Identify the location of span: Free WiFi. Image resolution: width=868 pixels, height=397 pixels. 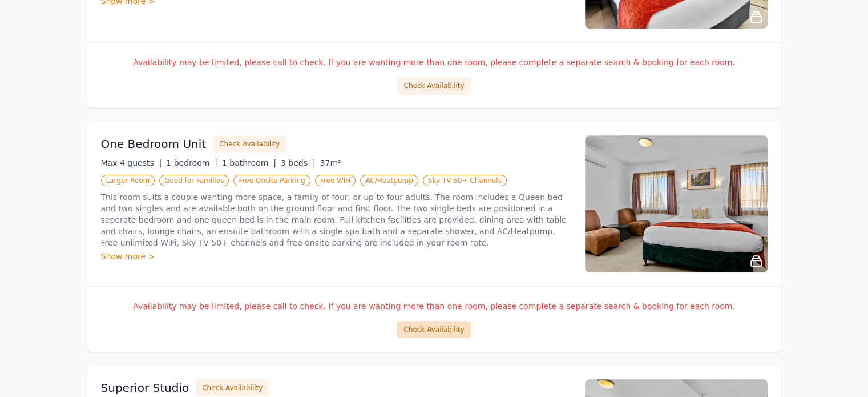
(335, 180).